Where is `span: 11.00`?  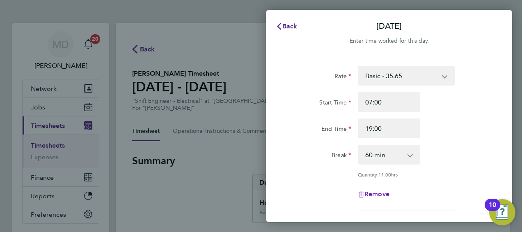
span: 11.00 is located at coordinates (385, 174).